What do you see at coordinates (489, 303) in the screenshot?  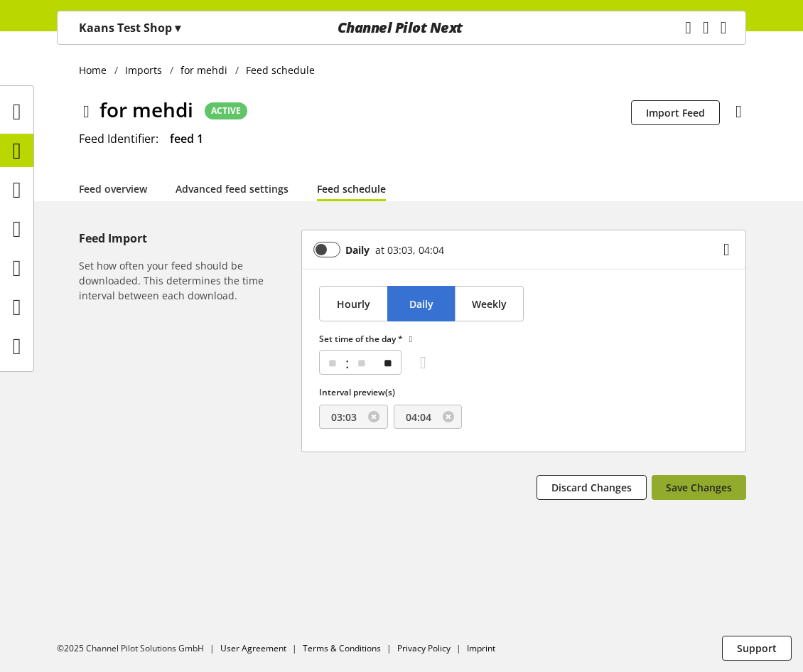 I see `button: Weekly` at bounding box center [489, 303].